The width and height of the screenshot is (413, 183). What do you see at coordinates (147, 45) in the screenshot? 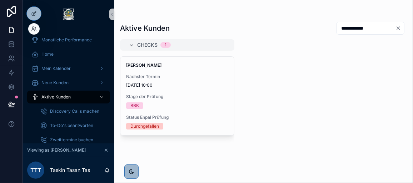
I see `span: Checks` at bounding box center [147, 45].